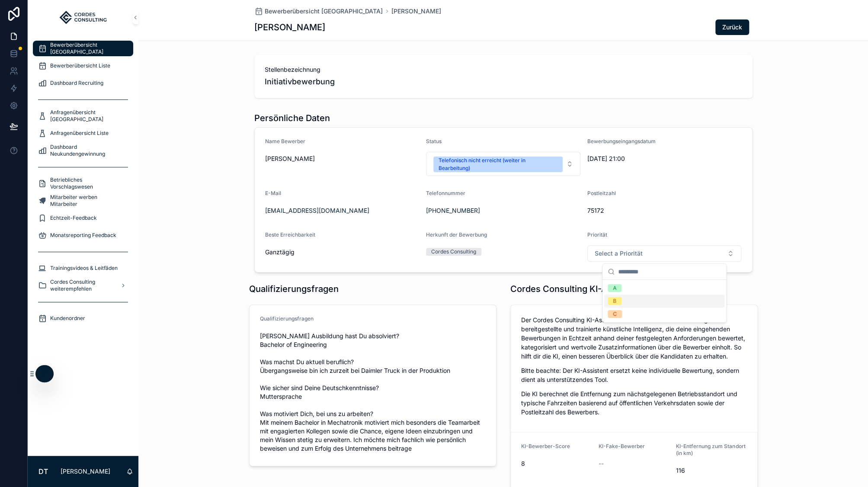 The image size is (868, 487). I want to click on span: Monatsreporting Feedback, so click(83, 235).